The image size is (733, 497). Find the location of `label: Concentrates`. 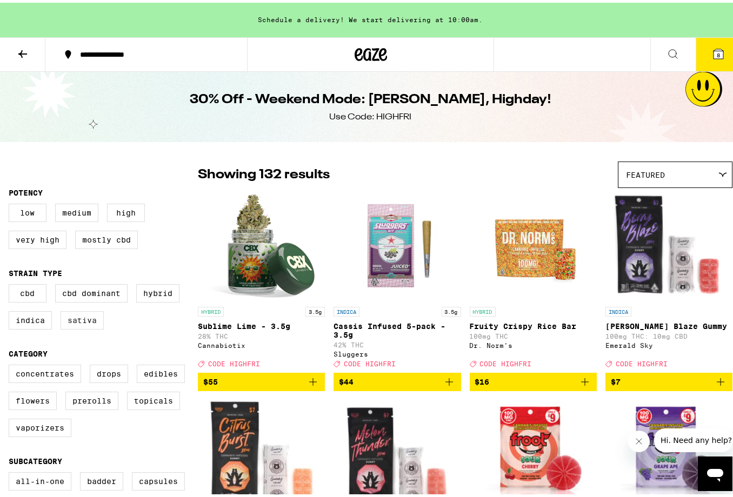

label: Concentrates is located at coordinates (45, 371).